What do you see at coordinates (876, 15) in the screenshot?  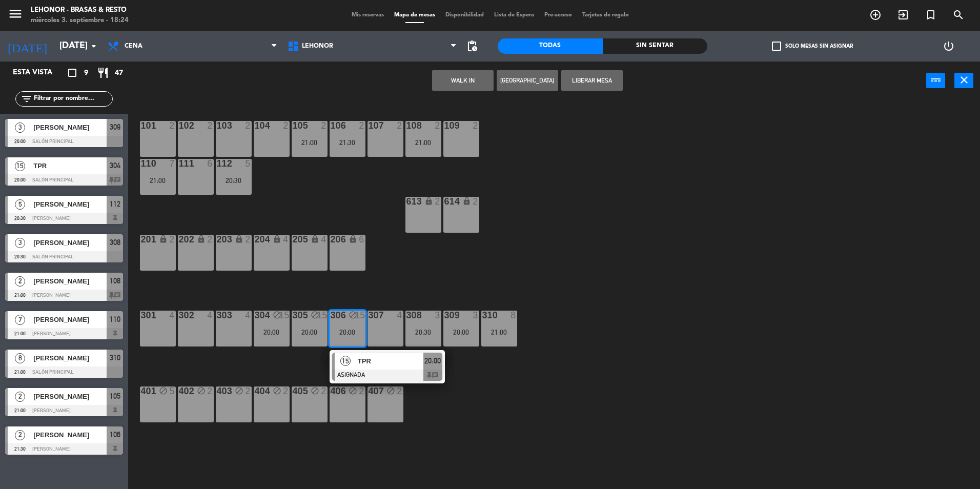 I see `i: add_circle_outline` at bounding box center [876, 15].